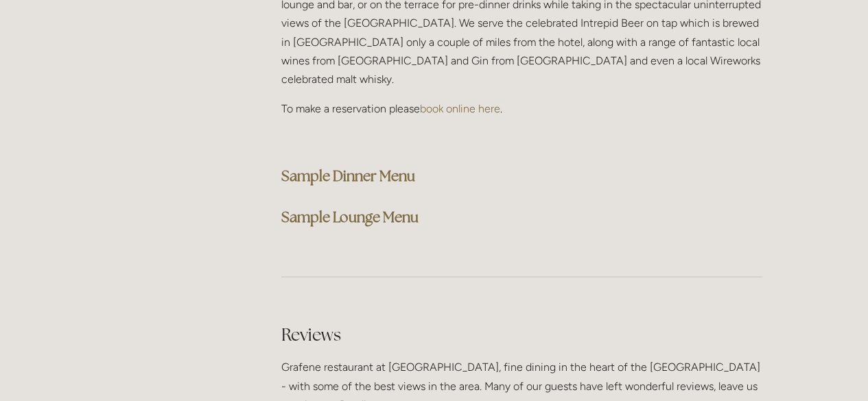  Describe the element at coordinates (347, 176) in the screenshot. I see `a: Sample Dinner Menu` at that location.